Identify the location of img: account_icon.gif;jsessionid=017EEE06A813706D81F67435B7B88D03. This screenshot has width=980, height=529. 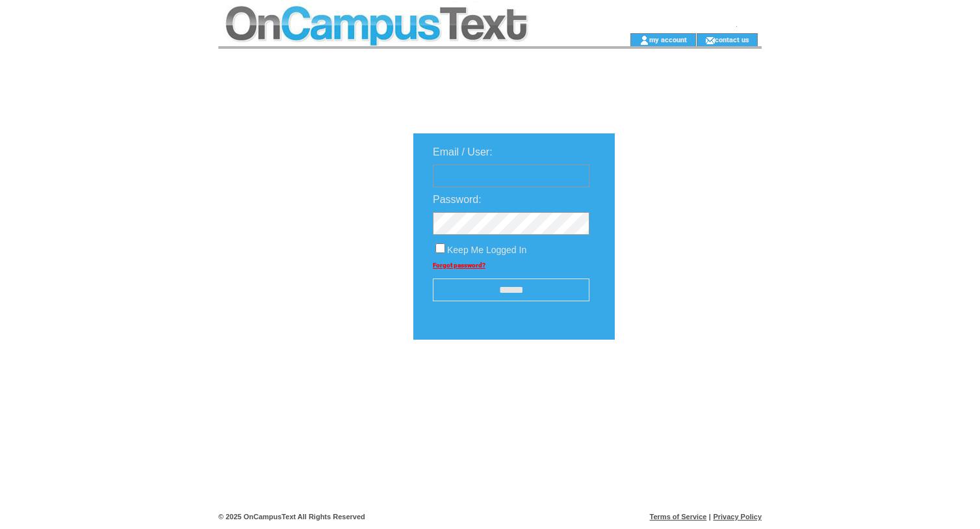
(644, 40).